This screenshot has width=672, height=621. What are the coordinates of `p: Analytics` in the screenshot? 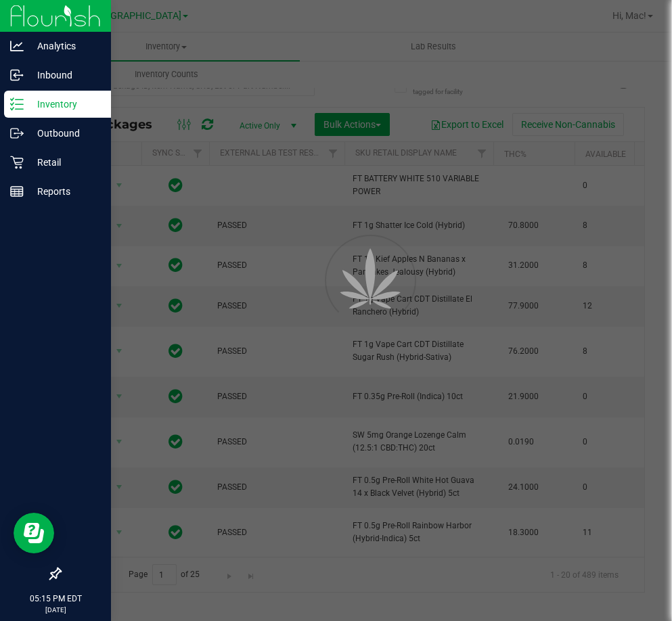 It's located at (64, 46).